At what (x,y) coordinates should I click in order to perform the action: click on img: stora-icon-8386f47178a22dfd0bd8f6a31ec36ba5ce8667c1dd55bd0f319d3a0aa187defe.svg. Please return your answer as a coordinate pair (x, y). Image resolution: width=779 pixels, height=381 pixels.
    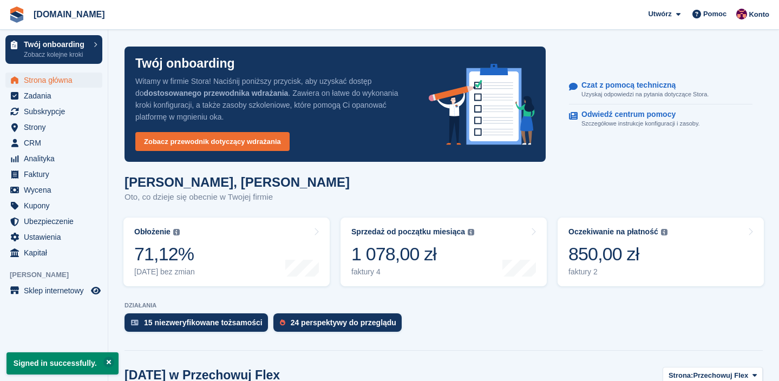
    Looking at the image, I should click on (17, 15).